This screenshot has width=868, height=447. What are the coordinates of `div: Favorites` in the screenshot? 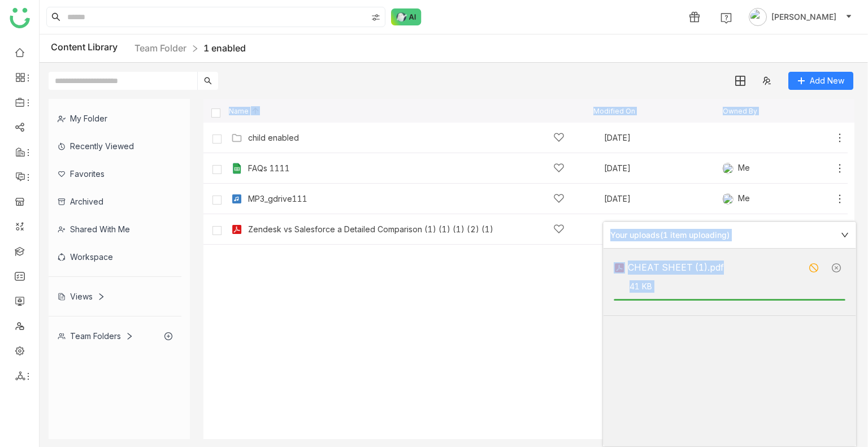 It's located at (115, 173).